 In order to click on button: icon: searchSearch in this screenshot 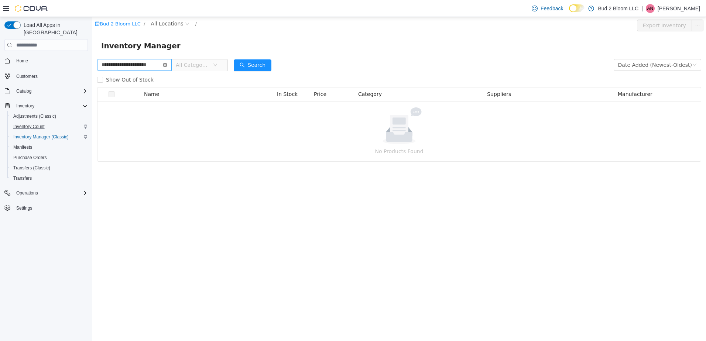, I will do `click(160, 48)`.